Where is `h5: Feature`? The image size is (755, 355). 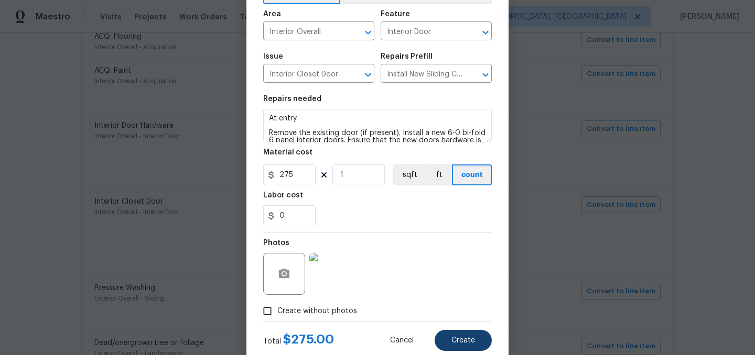
h5: Feature is located at coordinates (395, 14).